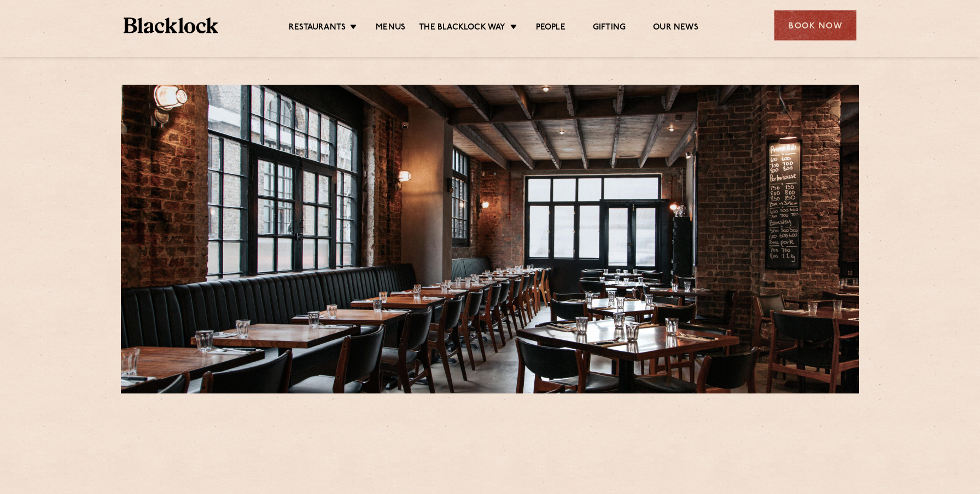  What do you see at coordinates (317, 28) in the screenshot?
I see `a: Restaurants` at bounding box center [317, 28].